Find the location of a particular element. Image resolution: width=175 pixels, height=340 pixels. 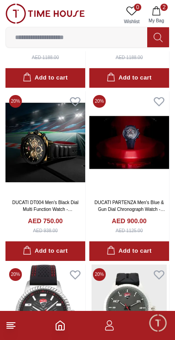

a: 0Wishlist is located at coordinates (131, 15).